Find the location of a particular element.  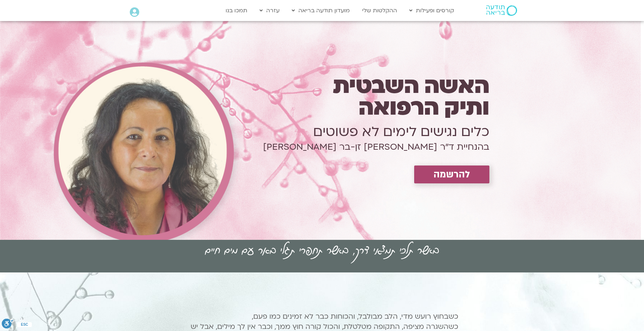

a: עזרה is located at coordinates (270, 11).